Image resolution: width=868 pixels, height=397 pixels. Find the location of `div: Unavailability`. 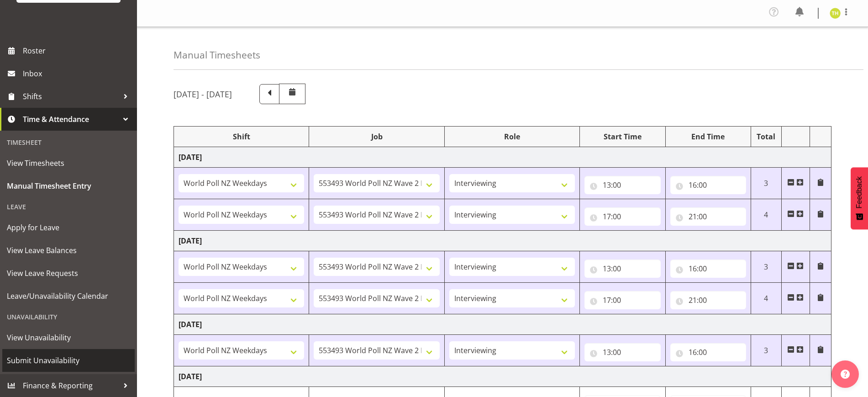

div: Unavailability is located at coordinates (68, 317).